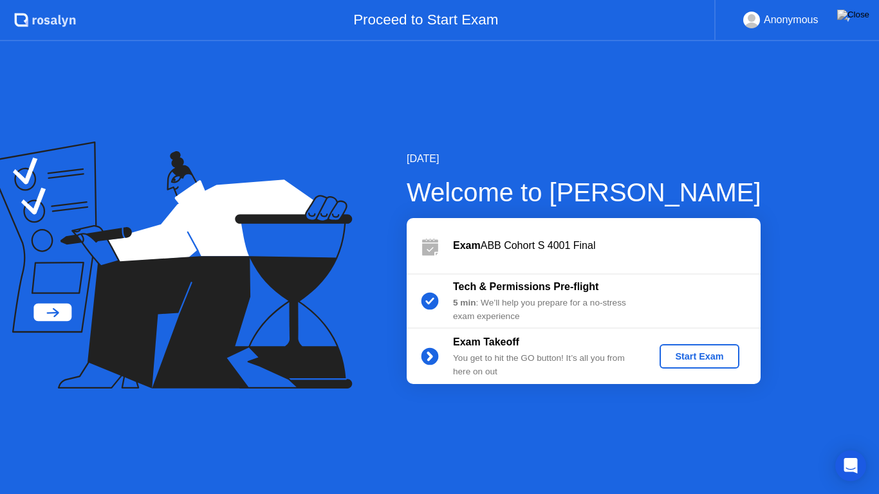 The image size is (879, 494). I want to click on div: Open Intercom Messenger, so click(850, 466).